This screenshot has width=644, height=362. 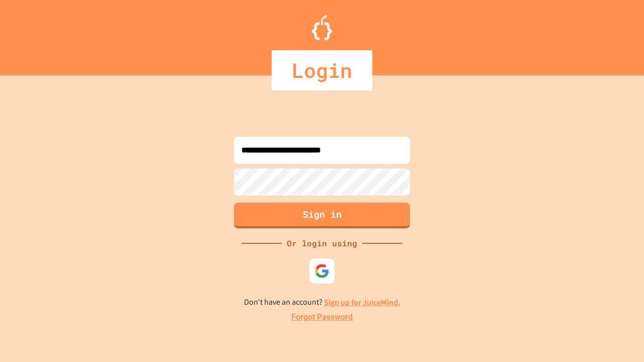 I want to click on div: Or login using, so click(x=322, y=243).